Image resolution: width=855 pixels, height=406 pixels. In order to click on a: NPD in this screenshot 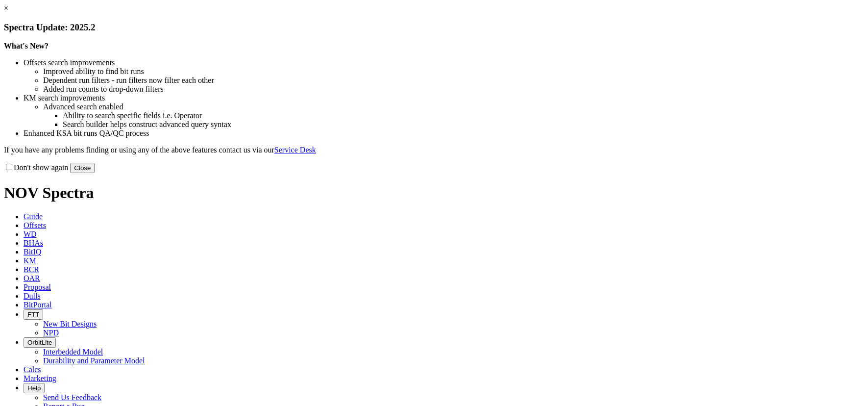, I will do `click(51, 332)`.